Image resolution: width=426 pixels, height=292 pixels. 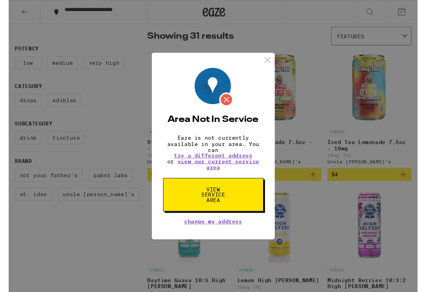 I want to click on img: image, so click(x=214, y=91).